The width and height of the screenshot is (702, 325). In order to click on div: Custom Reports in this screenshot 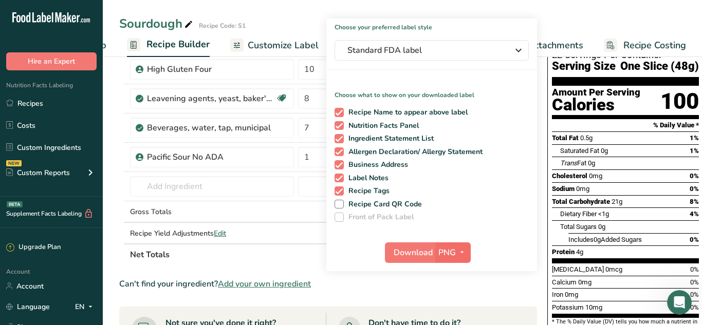, I will do `click(38, 173)`.